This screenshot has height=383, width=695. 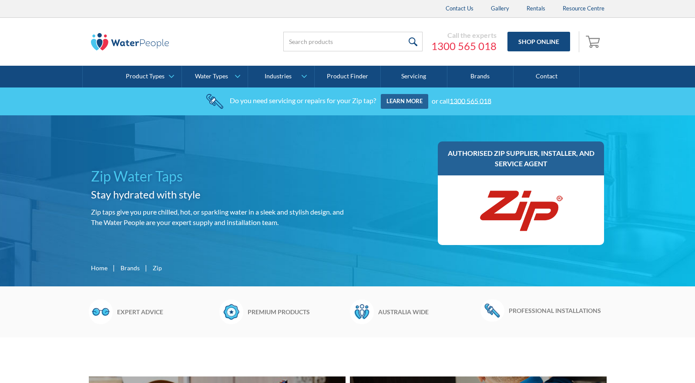 I want to click on h6: Australia wide, so click(x=427, y=312).